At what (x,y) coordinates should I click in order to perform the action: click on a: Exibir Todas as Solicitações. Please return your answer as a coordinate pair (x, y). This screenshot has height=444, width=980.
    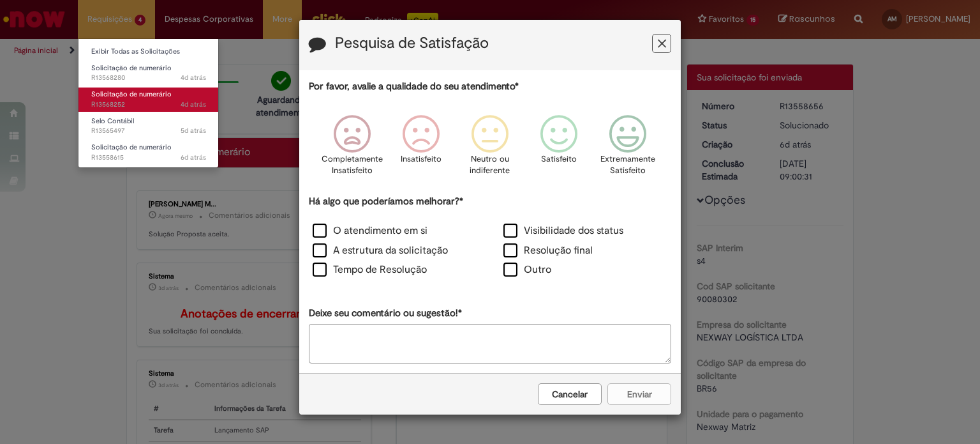
    Looking at the image, I should click on (149, 52).